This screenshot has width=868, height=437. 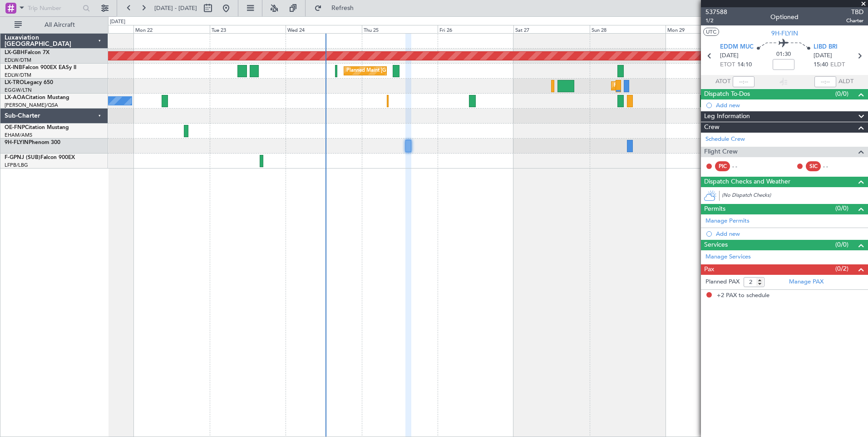 I want to click on span: LX-TRO, so click(x=14, y=83).